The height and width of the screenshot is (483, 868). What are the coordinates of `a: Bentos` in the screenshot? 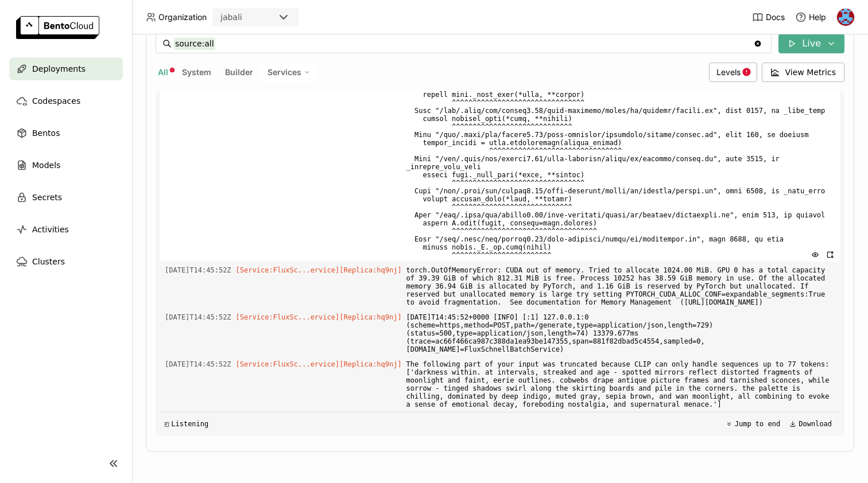 It's located at (66, 133).